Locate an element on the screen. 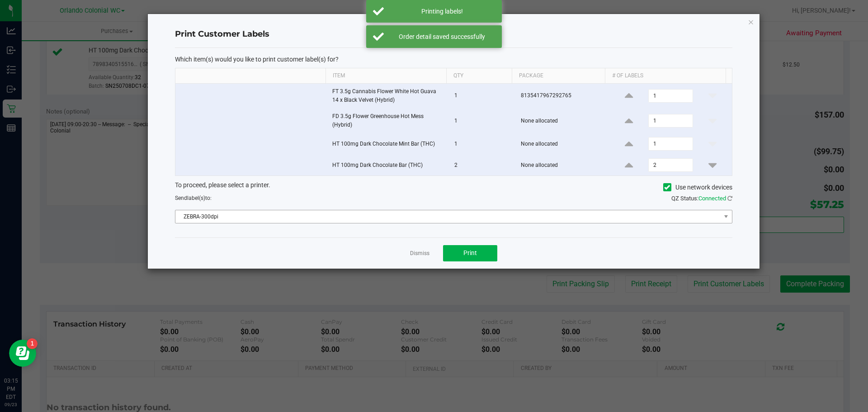 Image resolution: width=868 pixels, height=412 pixels. span: Send to: is located at coordinates (193, 198).